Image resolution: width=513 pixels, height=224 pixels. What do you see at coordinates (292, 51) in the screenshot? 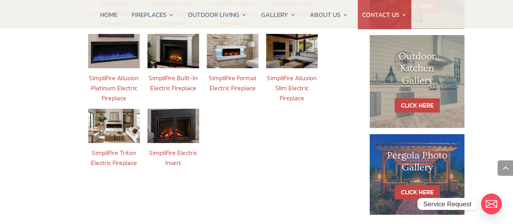
I see `img: SFE_AlluSlim_50_CrystMedia_BlueFlames_Shot5` at bounding box center [292, 51].